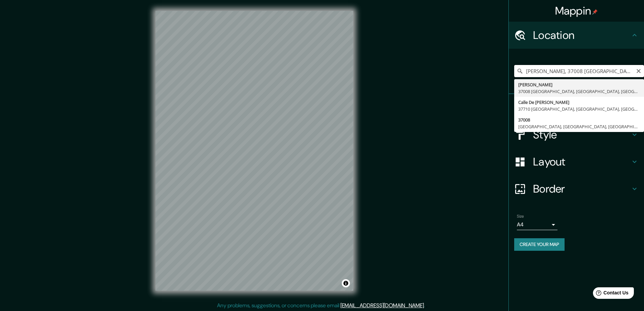 The height and width of the screenshot is (311, 644). Describe the element at coordinates (254, 150) in the screenshot. I see `canvas: Map` at that location.